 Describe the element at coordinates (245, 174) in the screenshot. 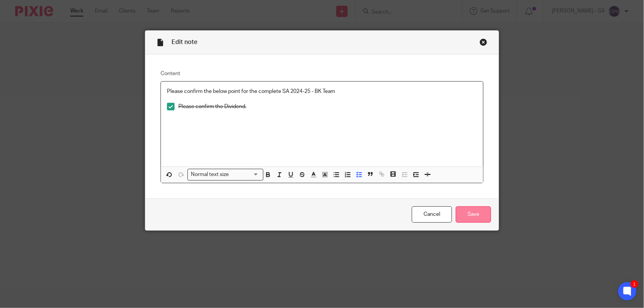

I see `input: Search for option` at that location.